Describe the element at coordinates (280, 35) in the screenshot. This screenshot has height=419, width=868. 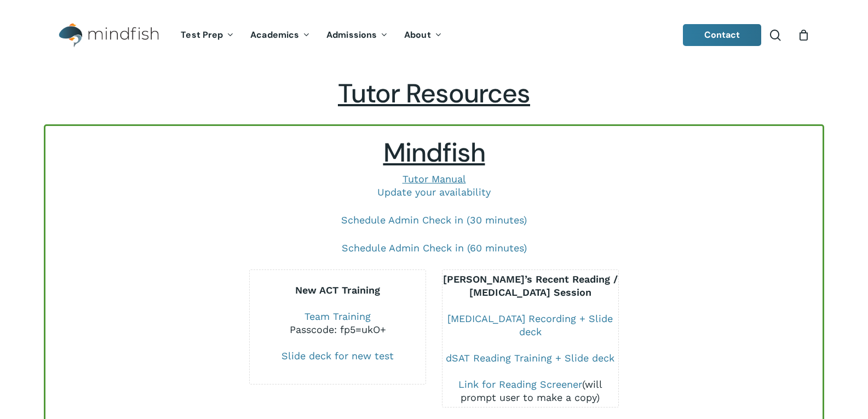
I see `a: Academics` at that location.